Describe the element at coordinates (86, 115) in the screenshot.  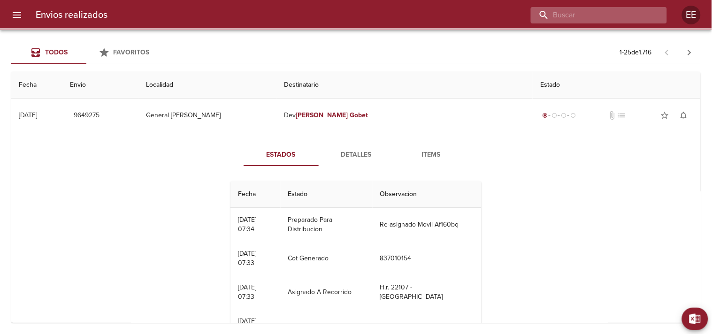
I see `button: 9649275` at that location.